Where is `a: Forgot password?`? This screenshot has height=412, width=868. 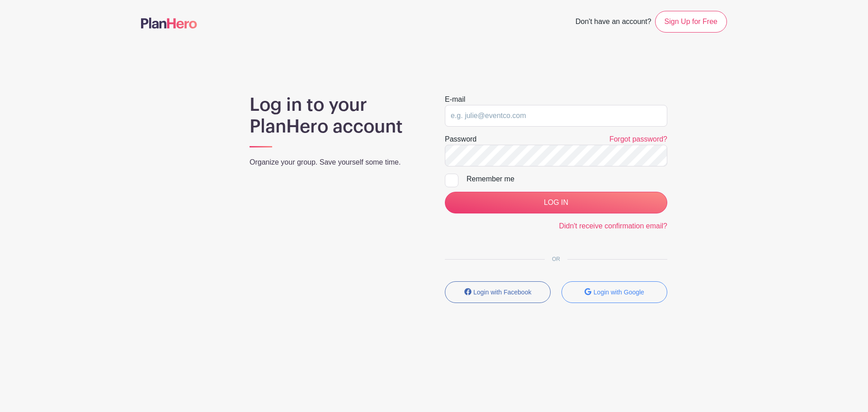 a: Forgot password? is located at coordinates (638, 139).